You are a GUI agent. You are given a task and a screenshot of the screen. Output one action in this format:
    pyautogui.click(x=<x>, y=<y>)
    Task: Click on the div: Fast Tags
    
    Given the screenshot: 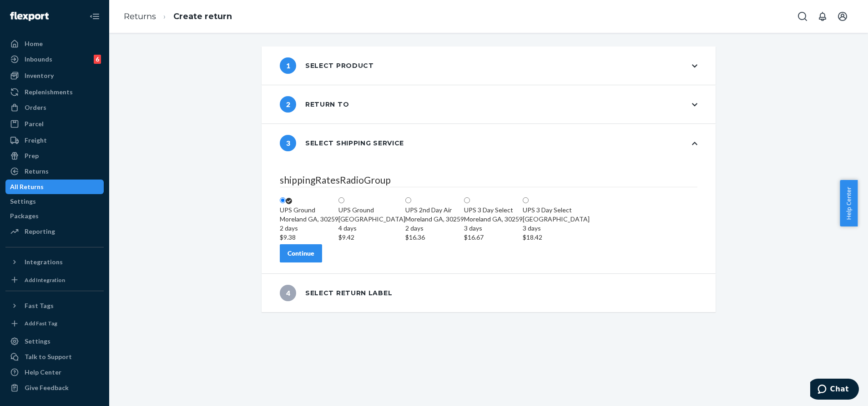 What is the action you would take?
    pyautogui.click(x=39, y=305)
    